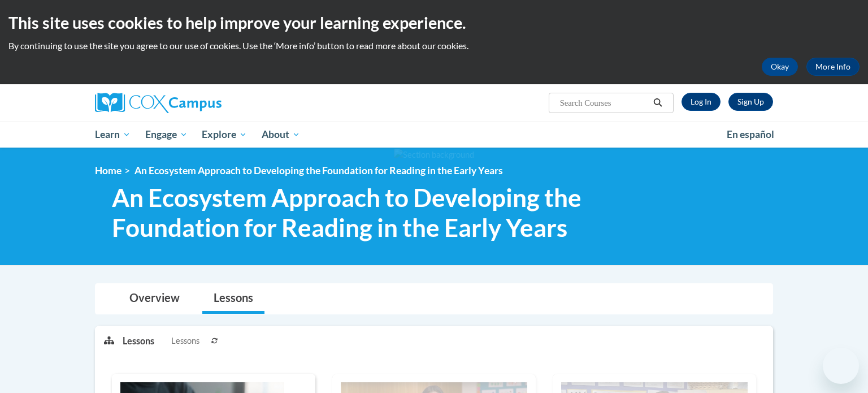 This screenshot has width=868, height=393. What do you see at coordinates (138, 341) in the screenshot?
I see `p: Lessons` at bounding box center [138, 341].